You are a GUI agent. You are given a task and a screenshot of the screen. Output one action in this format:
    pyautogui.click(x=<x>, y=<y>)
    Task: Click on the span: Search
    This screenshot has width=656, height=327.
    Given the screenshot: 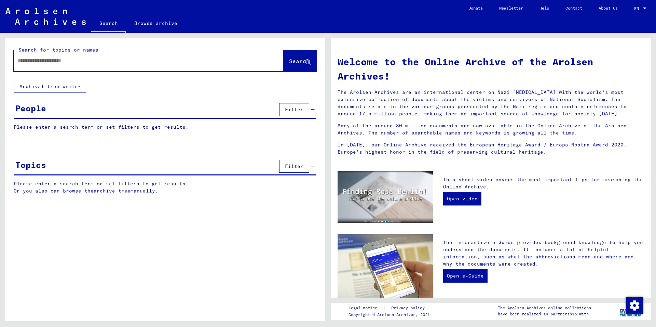 What is the action you would take?
    pyautogui.click(x=299, y=61)
    